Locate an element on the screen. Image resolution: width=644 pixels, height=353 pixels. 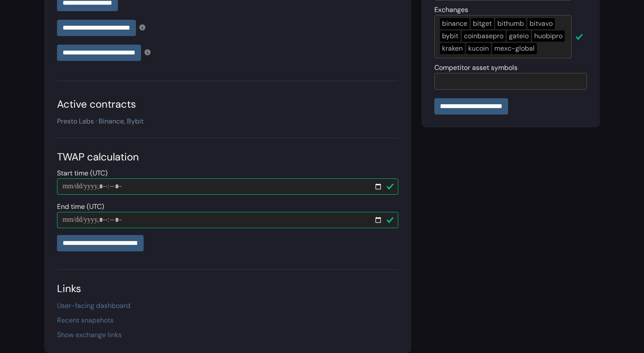
a: Recent snapshots is located at coordinates (85, 320).